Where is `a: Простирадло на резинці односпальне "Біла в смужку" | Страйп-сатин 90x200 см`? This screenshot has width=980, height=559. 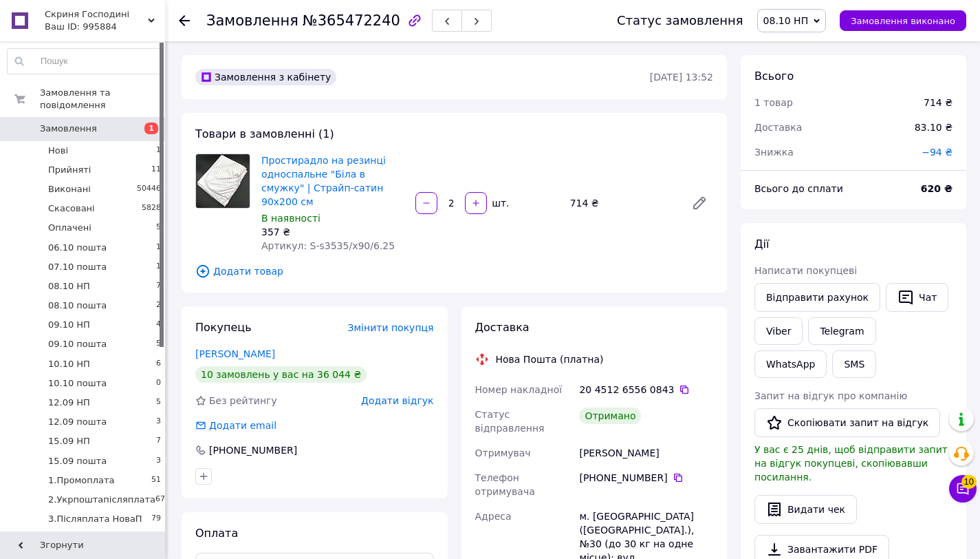
a: Простирадло на резинці односпальне "Біла в смужку" | Страйп-сатин 90x200 см is located at coordinates (323, 181).